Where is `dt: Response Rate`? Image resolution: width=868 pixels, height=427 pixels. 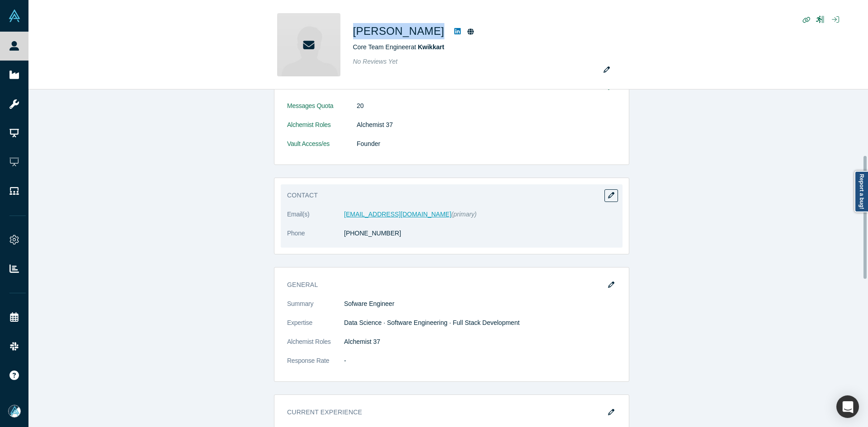 dt: Response Rate is located at coordinates (315, 366).